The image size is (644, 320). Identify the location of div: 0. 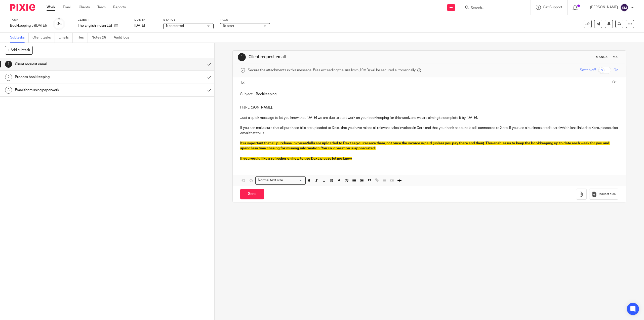
(59, 24).